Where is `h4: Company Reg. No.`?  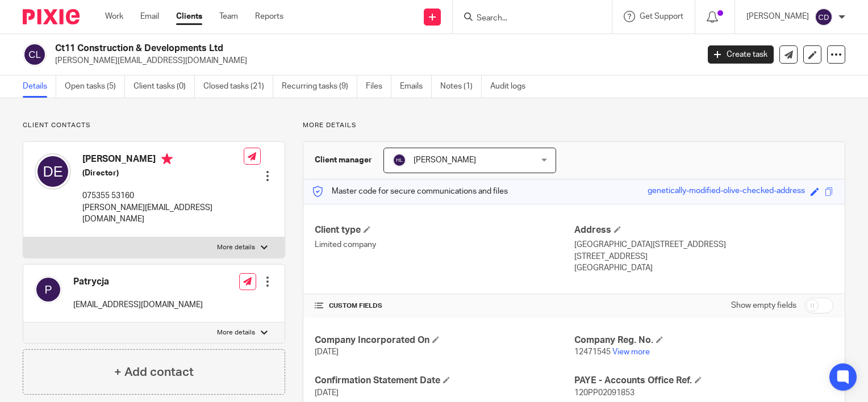
h4: Company Reg. No. is located at coordinates (704, 340).